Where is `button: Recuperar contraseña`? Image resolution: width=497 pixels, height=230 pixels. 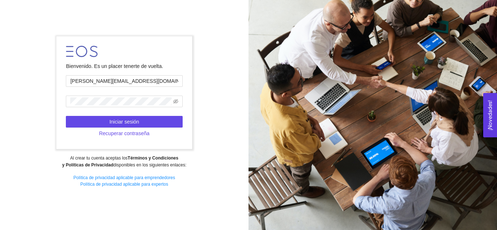 button: Recuperar contraseña is located at coordinates (124, 134).